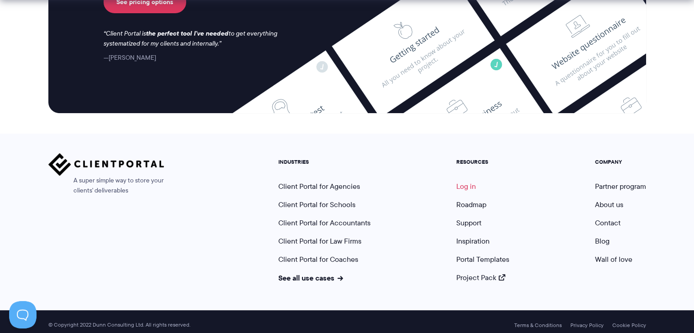 Image resolution: width=694 pixels, height=333 pixels. I want to click on a: Cookie Policy, so click(629, 325).